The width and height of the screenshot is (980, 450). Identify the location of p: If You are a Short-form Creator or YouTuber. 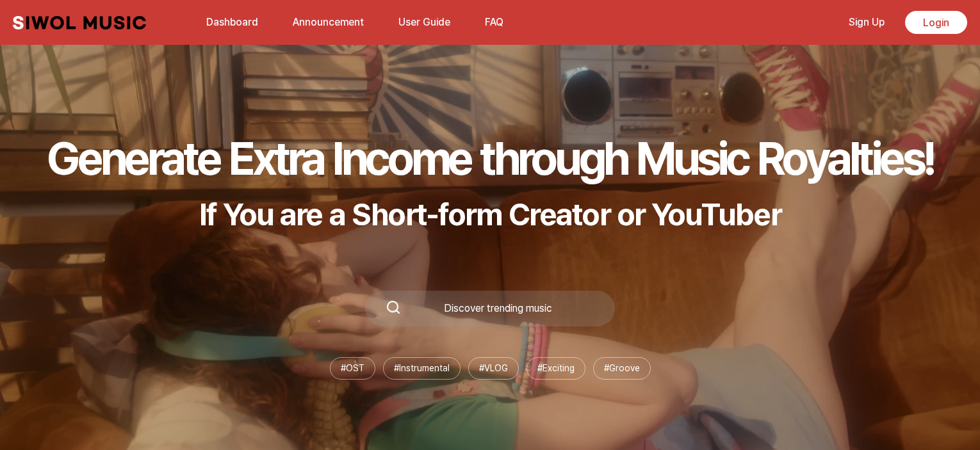
(490, 215).